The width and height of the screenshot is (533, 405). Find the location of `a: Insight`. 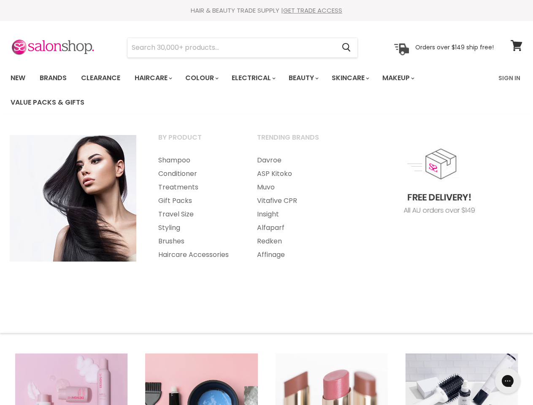

a: Insight is located at coordinates (295, 214).